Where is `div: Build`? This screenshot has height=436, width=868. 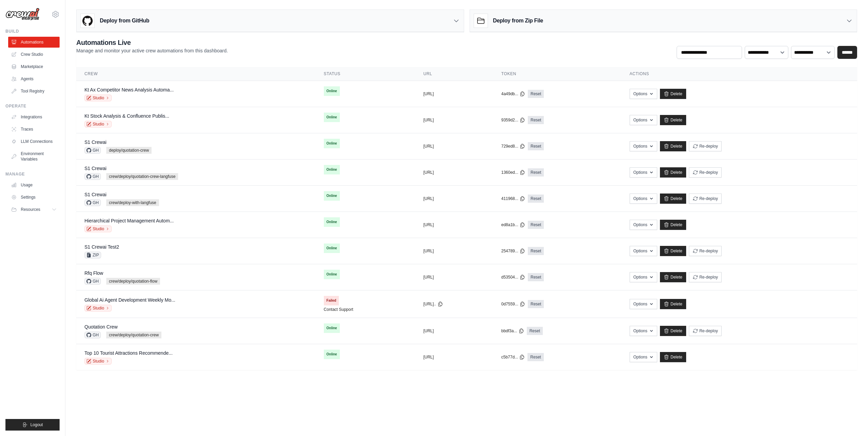 div: Build is located at coordinates (32, 31).